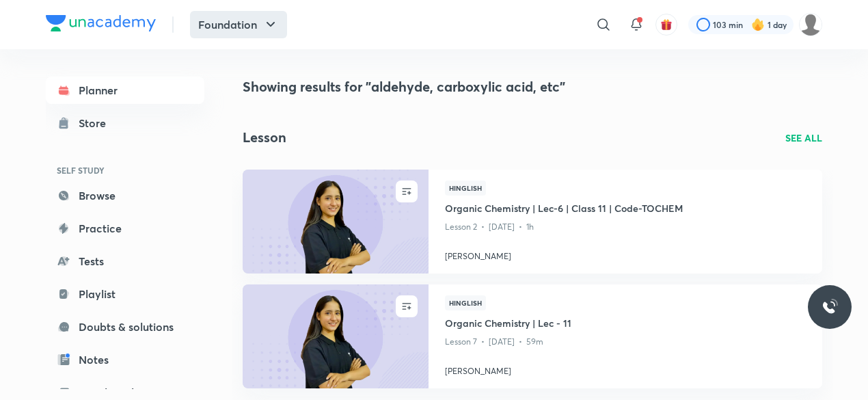 The image size is (868, 400). Describe the element at coordinates (125, 123) in the screenshot. I see `a: Store` at that location.